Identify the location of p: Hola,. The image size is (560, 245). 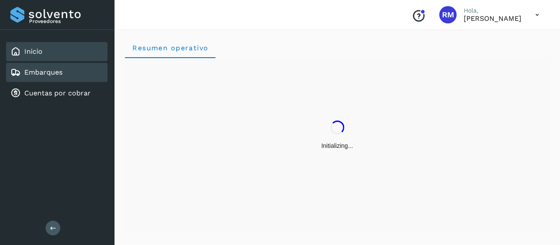
(492, 10).